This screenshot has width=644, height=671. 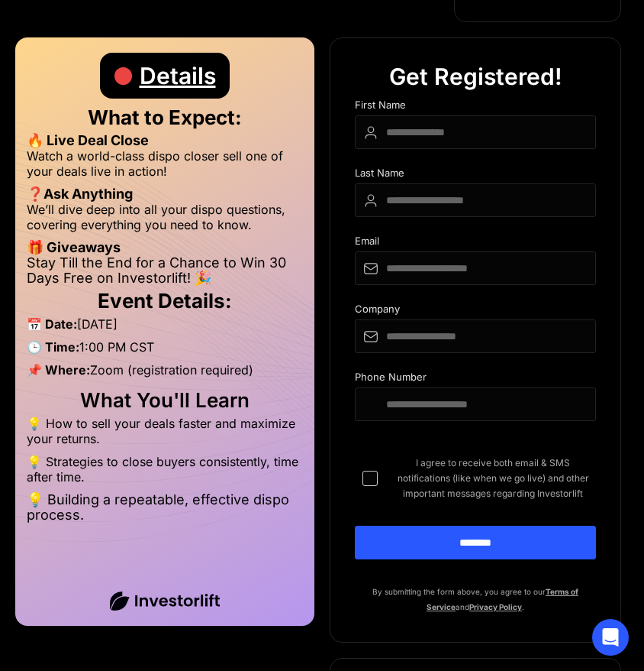 I want to click on strong: 📌 Where:, so click(x=58, y=370).